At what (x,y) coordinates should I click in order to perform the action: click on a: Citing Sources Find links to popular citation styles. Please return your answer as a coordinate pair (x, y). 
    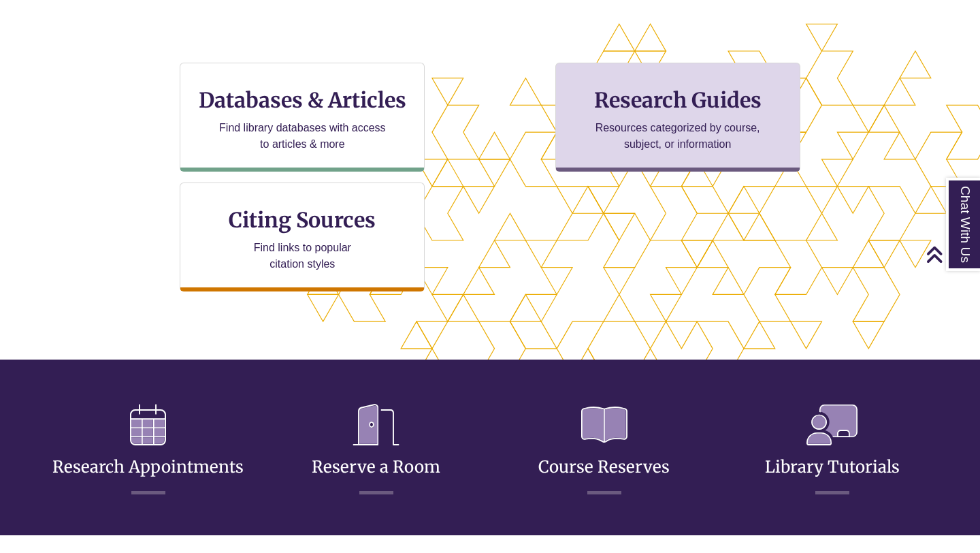
    Looking at the image, I should click on (302, 237).